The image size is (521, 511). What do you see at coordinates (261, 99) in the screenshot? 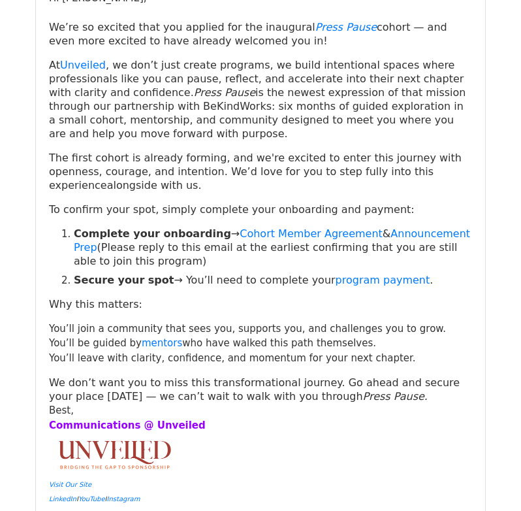
I see `p: At , we don’t just create programs, we build intentional spaces where professionals like you can ...` at bounding box center [261, 99].